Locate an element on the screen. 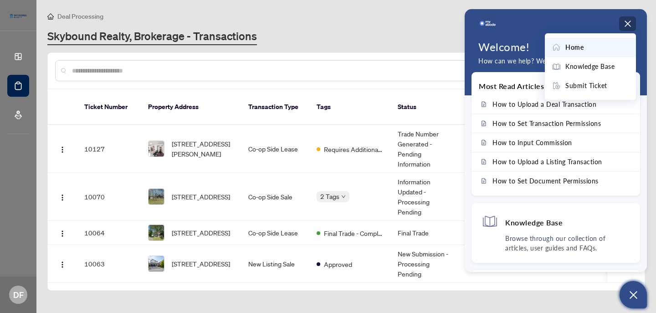 The width and height of the screenshot is (656, 313). span: 2 Tags is located at coordinates (330, 196).